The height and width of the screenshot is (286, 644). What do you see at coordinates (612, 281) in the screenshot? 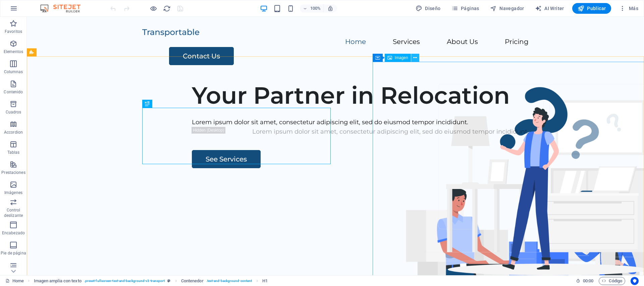
I see `span: Código` at bounding box center [612, 281].